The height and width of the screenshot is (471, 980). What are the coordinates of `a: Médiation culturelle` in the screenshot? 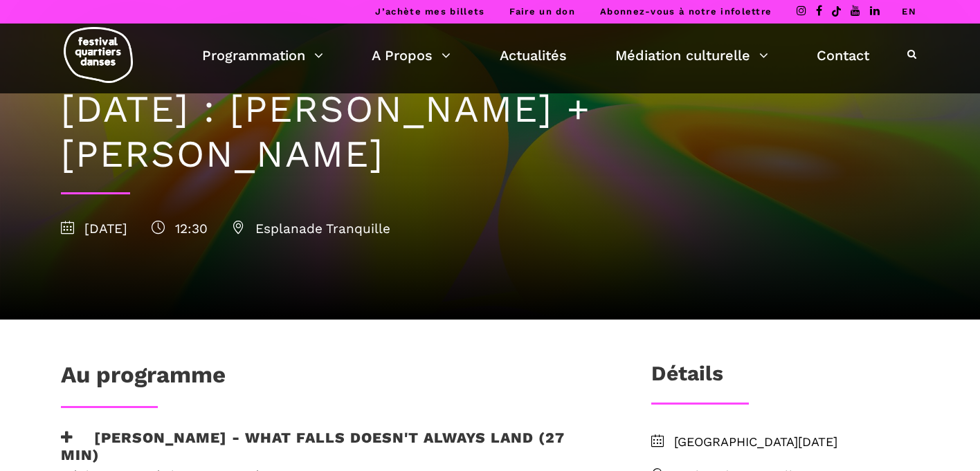 It's located at (691, 56).